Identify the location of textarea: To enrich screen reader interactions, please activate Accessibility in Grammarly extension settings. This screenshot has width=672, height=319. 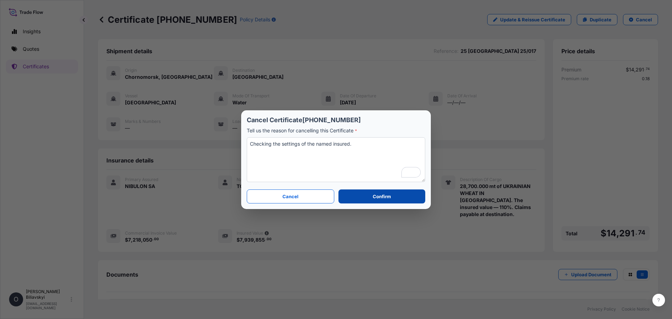
(336, 160).